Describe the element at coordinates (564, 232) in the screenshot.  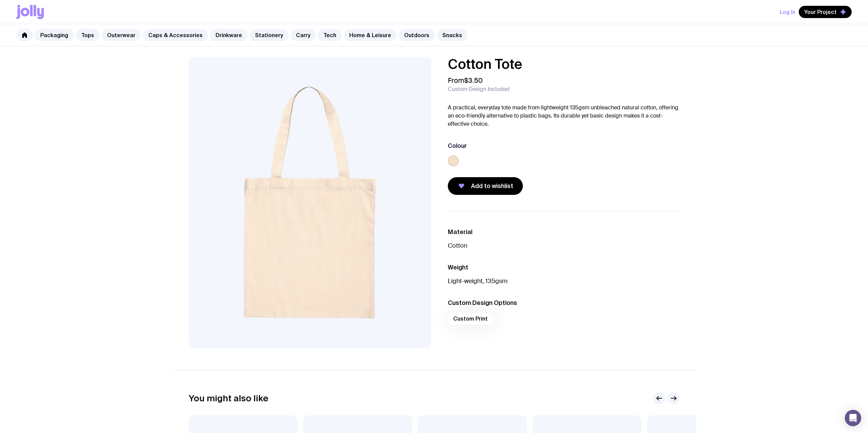
I see `h3: Material` at that location.